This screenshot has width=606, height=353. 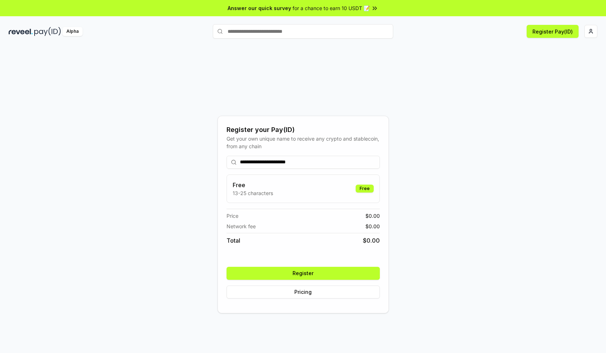 What do you see at coordinates (331, 8) in the screenshot?
I see `span: for a chance to earn 10 USDT 📝` at bounding box center [331, 8].